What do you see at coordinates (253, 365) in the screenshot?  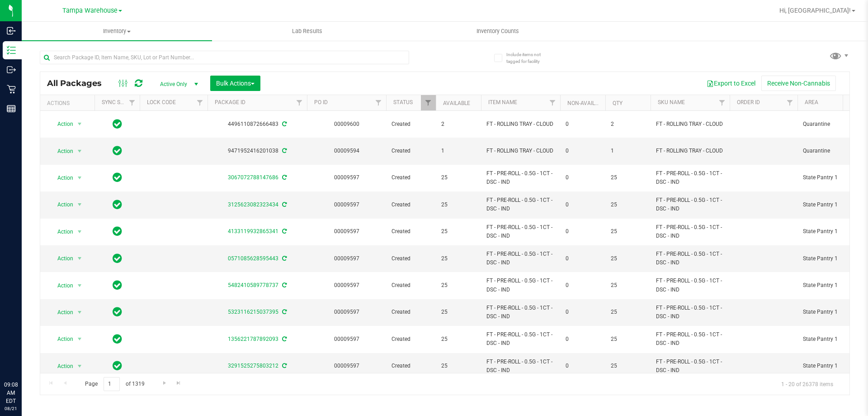 I see `a: 3291525275803212` at bounding box center [253, 365].